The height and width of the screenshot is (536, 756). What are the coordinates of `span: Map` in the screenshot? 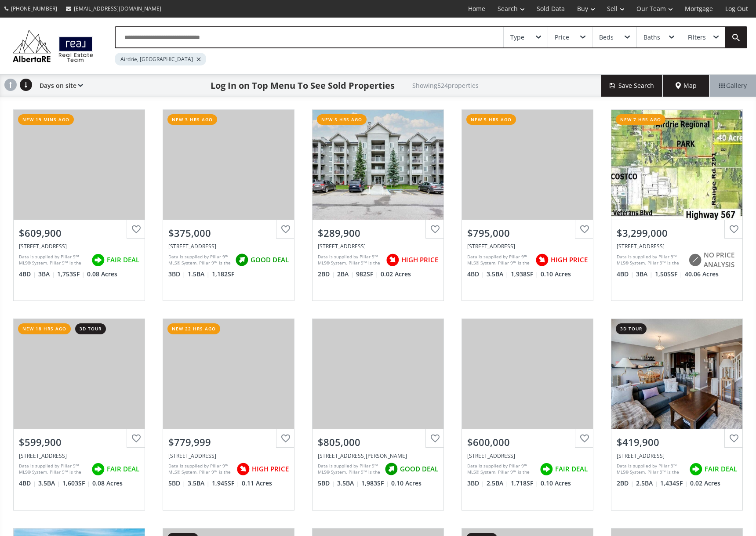 It's located at (686, 85).